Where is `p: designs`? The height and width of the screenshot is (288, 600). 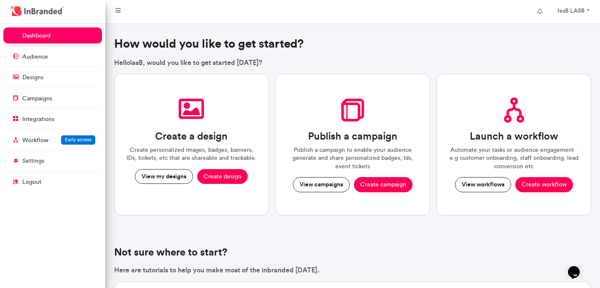 p: designs is located at coordinates (33, 77).